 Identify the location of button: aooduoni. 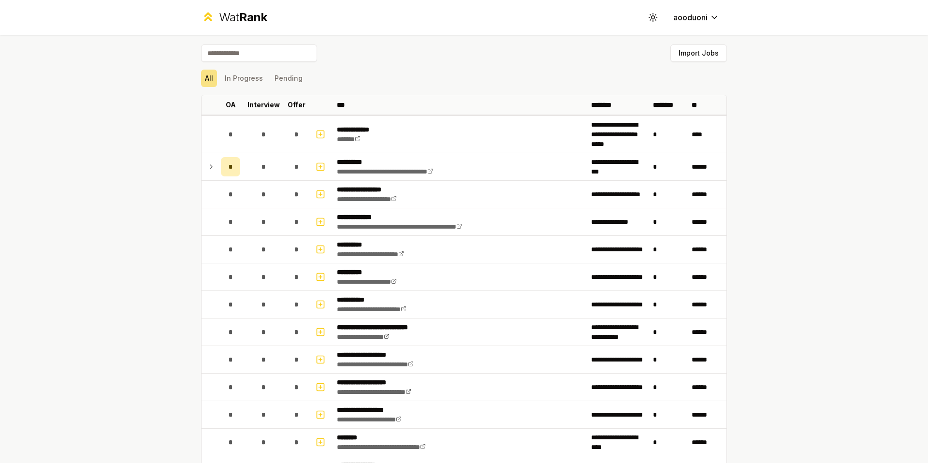
(696, 17).